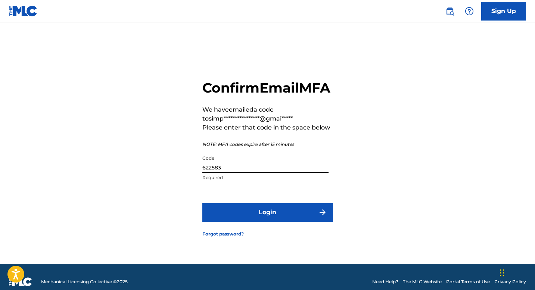 This screenshot has width=535, height=290. Describe the element at coordinates (268, 128) in the screenshot. I see `p: Please enter that code in the space below` at that location.